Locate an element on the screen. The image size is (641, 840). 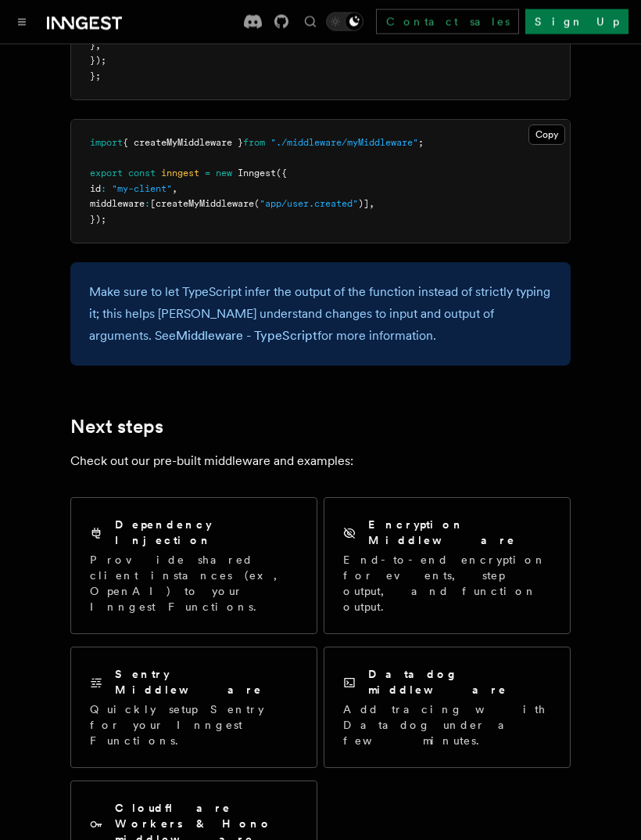
a: Datadog middlewareAdd tracing with Datadog under a few minutes. is located at coordinates (447, 708).